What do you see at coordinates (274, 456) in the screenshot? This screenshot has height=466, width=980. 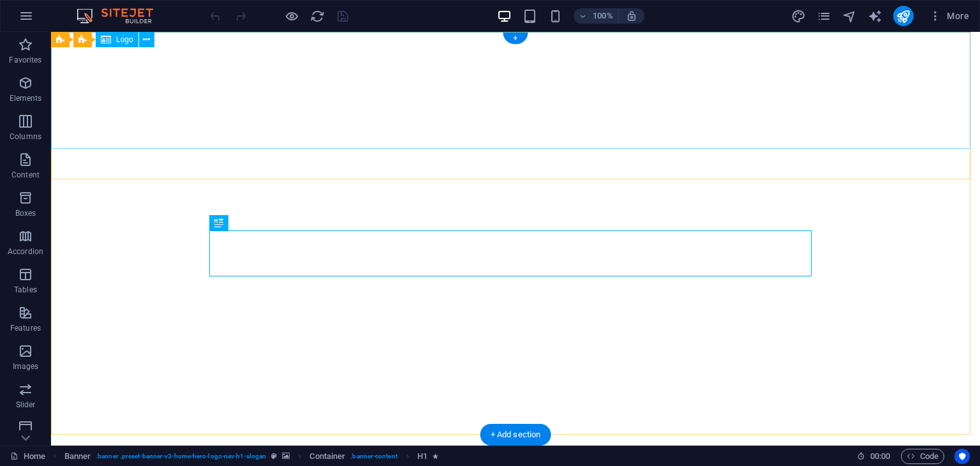 I see `i: This element is a customizable preset` at bounding box center [274, 456].